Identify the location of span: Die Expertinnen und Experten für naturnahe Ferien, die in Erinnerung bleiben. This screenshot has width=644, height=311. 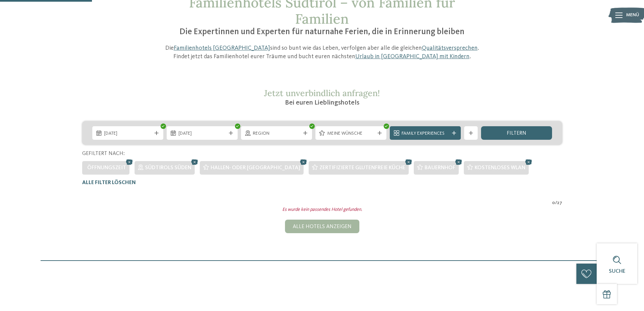
(322, 32).